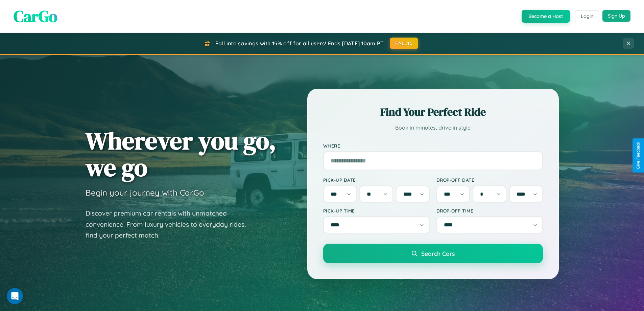 The image size is (644, 311). Describe the element at coordinates (489, 179) in the screenshot. I see `label: Drop-off Date` at that location.